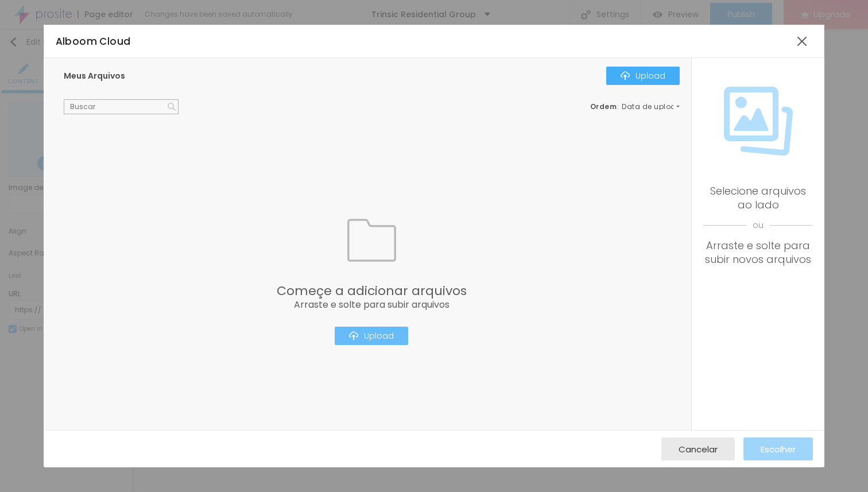 Image resolution: width=868 pixels, height=492 pixels. Describe the element at coordinates (93, 42) in the screenshot. I see `span: Alboom Cloud` at that location.